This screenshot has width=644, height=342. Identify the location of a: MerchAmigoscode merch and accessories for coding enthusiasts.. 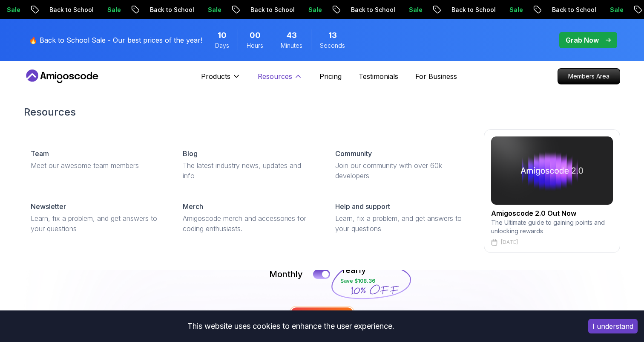
(248, 217).